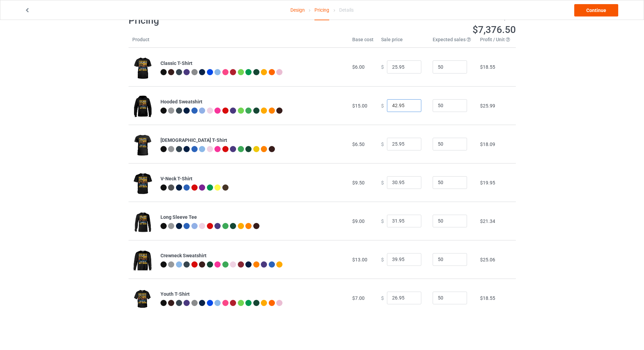  I want to click on span: $9.50, so click(358, 183).